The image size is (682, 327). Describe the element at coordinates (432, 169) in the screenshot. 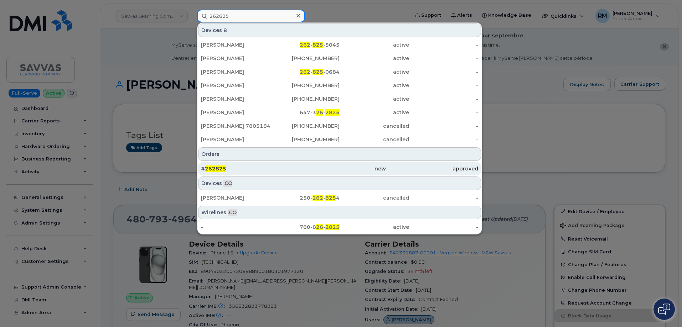

I see `div: approved` at that location.